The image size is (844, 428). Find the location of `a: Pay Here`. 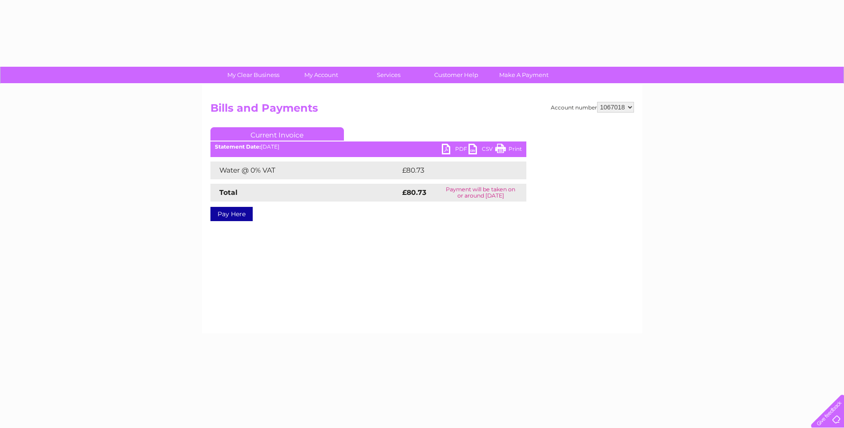

a: Pay Here is located at coordinates (231, 214).